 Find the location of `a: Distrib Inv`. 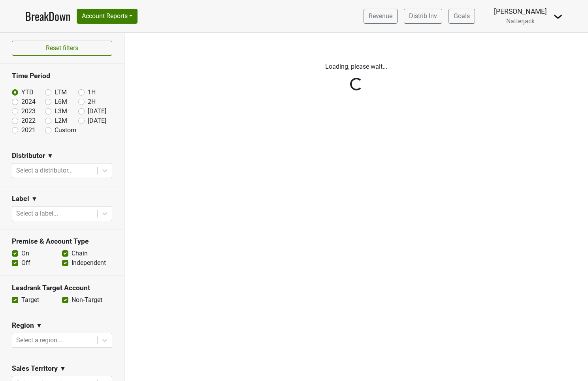

a: Distrib Inv is located at coordinates (423, 16).